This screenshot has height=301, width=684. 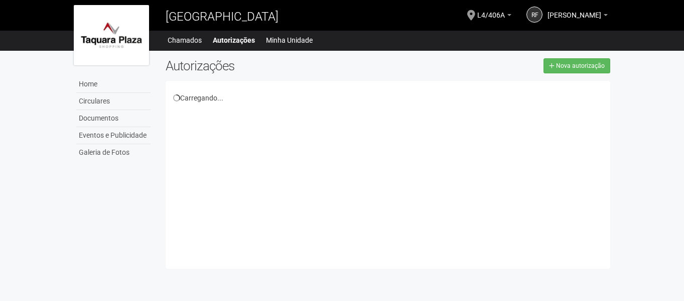 What do you see at coordinates (113, 84) in the screenshot?
I see `a: Home` at bounding box center [113, 84].